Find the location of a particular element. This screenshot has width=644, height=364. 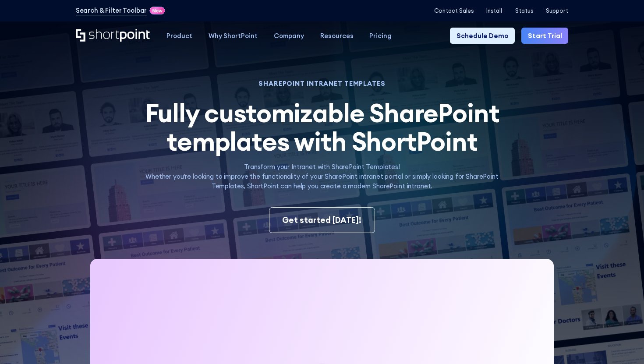

h1: SHAREPOINT INTRANET TEMPLATES is located at coordinates (322, 83).